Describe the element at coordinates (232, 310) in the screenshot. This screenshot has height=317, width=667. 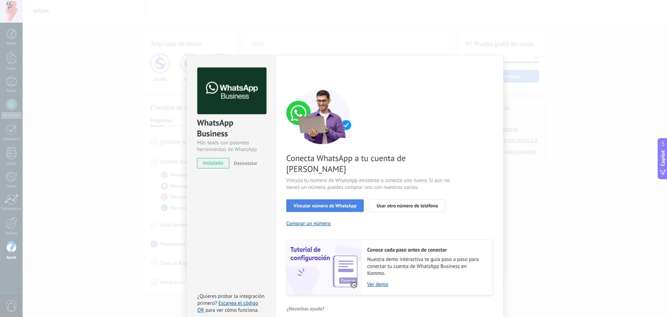
I see `span: para ver cómo funciona.` at that location.